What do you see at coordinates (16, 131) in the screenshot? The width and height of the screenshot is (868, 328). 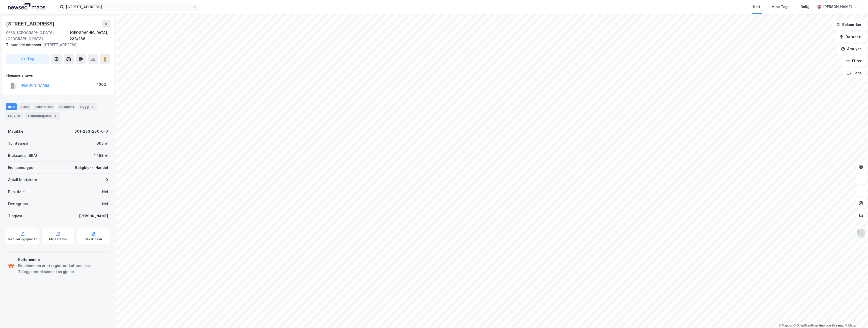 I see `div: Matrikkel` at bounding box center [16, 131].